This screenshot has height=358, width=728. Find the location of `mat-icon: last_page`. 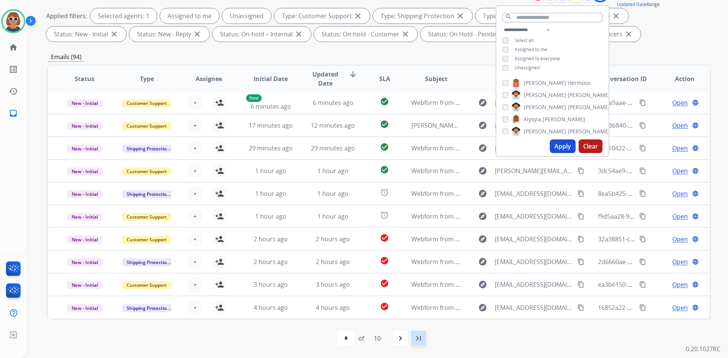

mat-icon: last_page is located at coordinates (419, 339).